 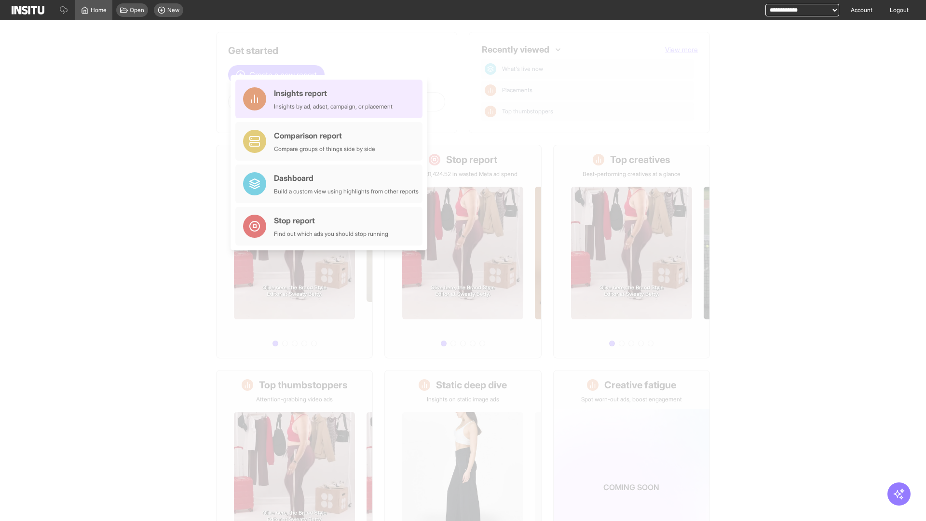 What do you see at coordinates (324, 135) in the screenshot?
I see `div: Comparison report` at bounding box center [324, 135].